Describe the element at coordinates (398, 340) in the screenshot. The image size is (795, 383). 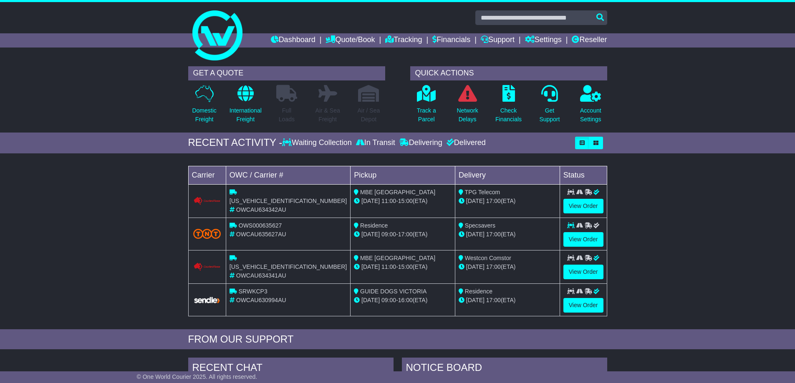
I see `div: FROM OUR SUPPORT` at that location.